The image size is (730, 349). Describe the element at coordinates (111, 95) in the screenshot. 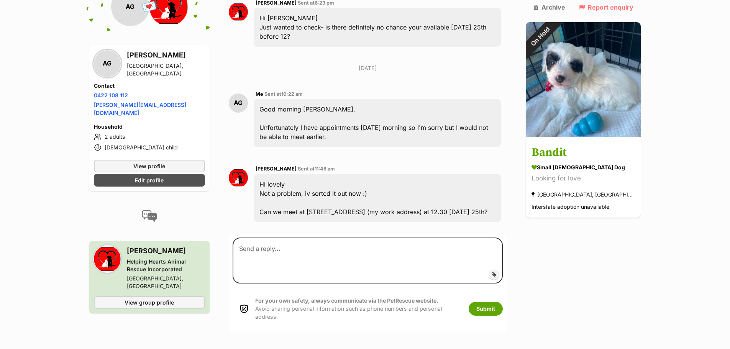

I see `a: 0422 108 112` at that location.